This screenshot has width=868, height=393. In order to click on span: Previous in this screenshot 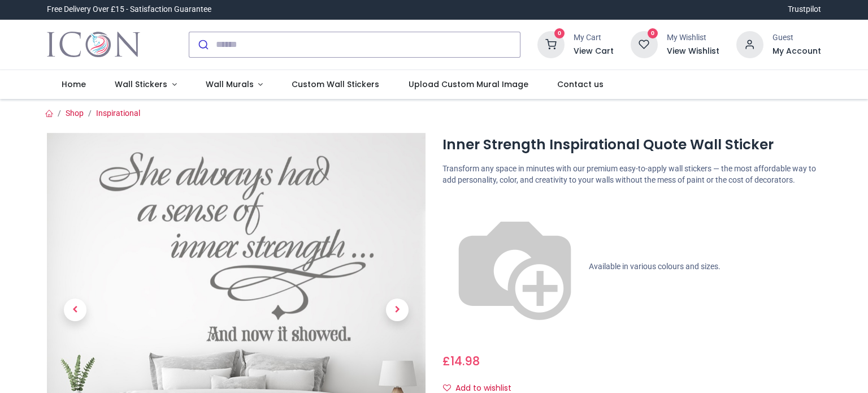, I will do `click(75, 310)`.